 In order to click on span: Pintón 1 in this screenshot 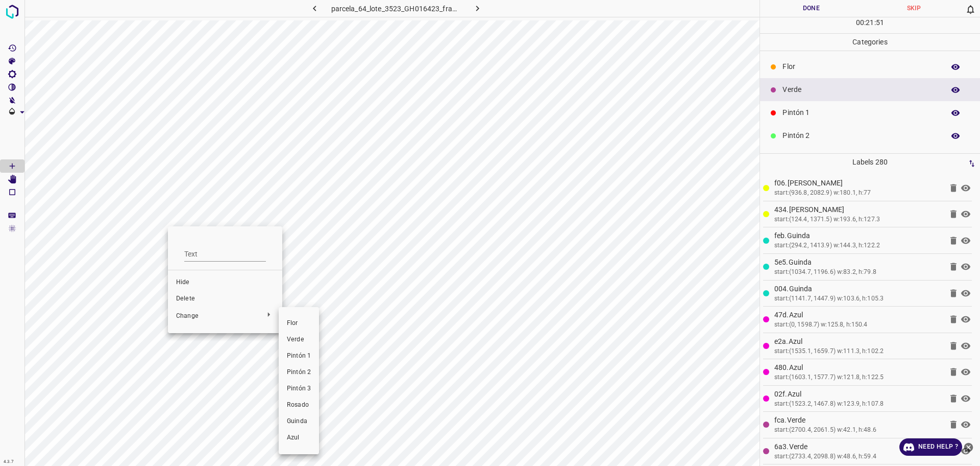, I will do `click(299, 356)`.